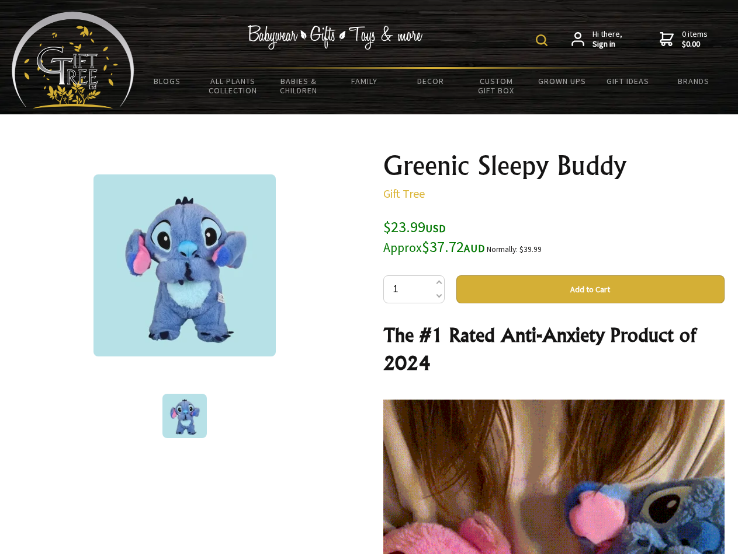 The width and height of the screenshot is (738, 560). Describe the element at coordinates (430, 81) in the screenshot. I see `a: Decor` at that location.